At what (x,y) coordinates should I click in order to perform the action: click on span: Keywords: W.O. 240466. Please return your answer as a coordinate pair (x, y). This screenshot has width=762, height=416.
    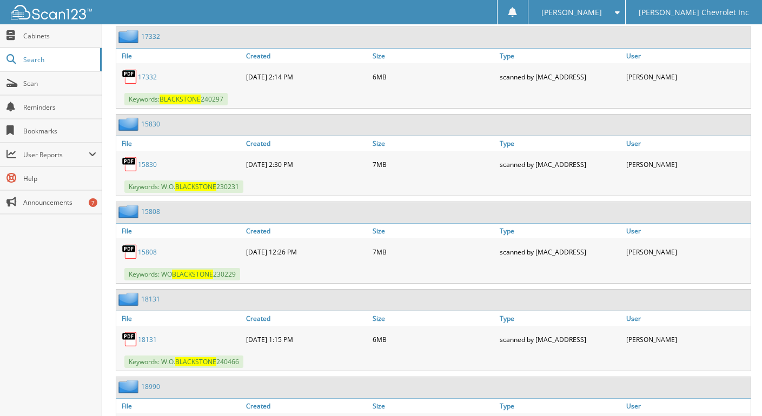
    Looking at the image, I should click on (184, 362).